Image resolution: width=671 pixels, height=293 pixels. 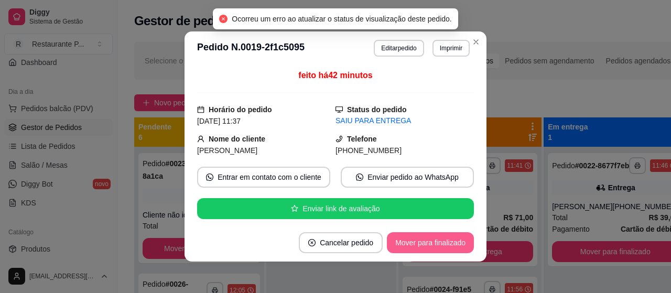 I want to click on span: desktop, so click(x=339, y=110).